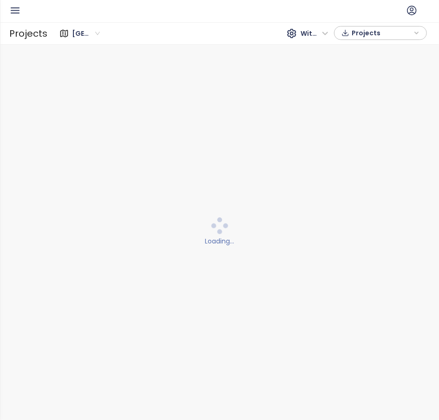 This screenshot has width=439, height=420. Describe the element at coordinates (382, 33) in the screenshot. I see `span: Projects` at that location.